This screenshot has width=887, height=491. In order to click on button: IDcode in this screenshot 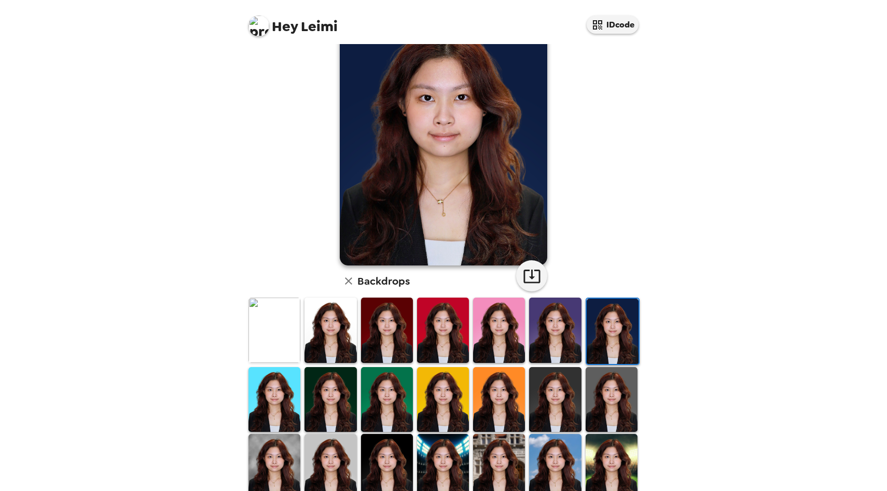, I will do `click(613, 24)`.